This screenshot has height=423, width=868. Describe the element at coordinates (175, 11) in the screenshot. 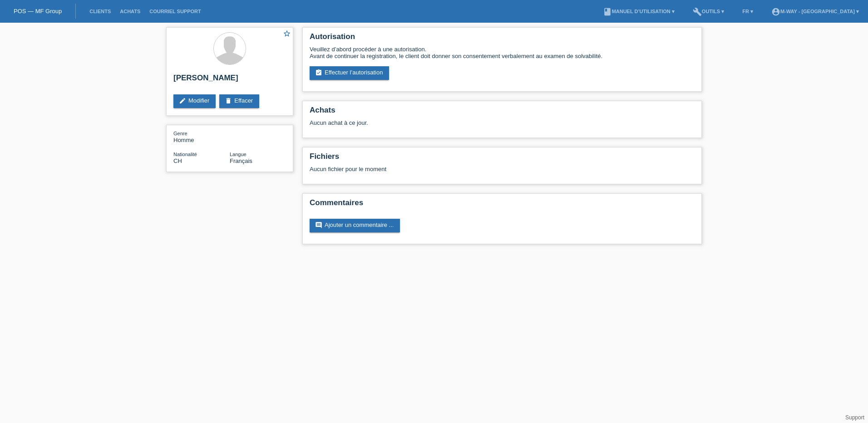

I see `a: Courriel Support` at that location.